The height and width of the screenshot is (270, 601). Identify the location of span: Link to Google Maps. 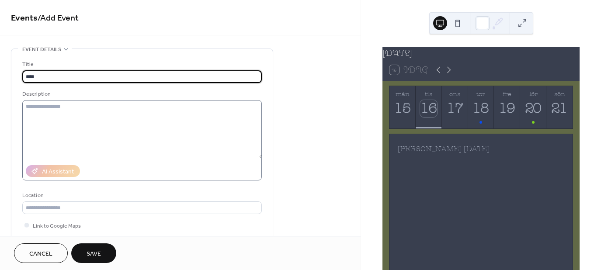
(57, 226).